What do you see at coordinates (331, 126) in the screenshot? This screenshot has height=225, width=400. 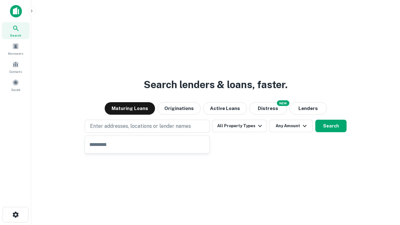 I see `button: Search` at bounding box center [331, 126].